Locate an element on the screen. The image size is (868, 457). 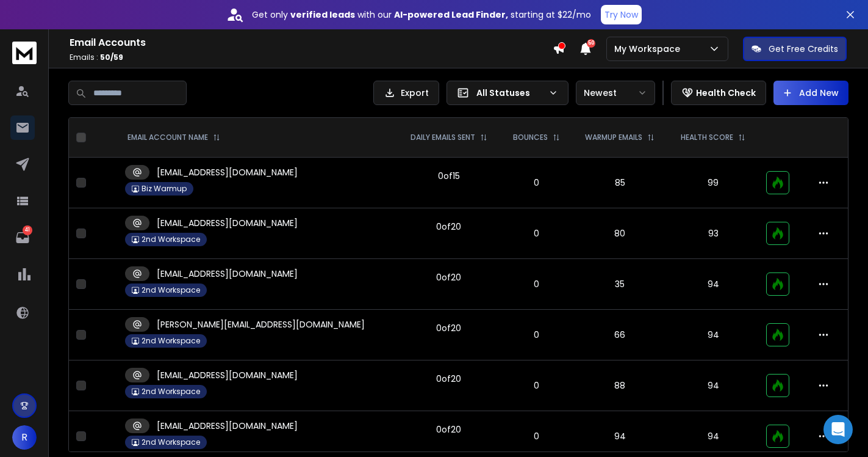
p: WARMUP EMAILS is located at coordinates (613, 137).